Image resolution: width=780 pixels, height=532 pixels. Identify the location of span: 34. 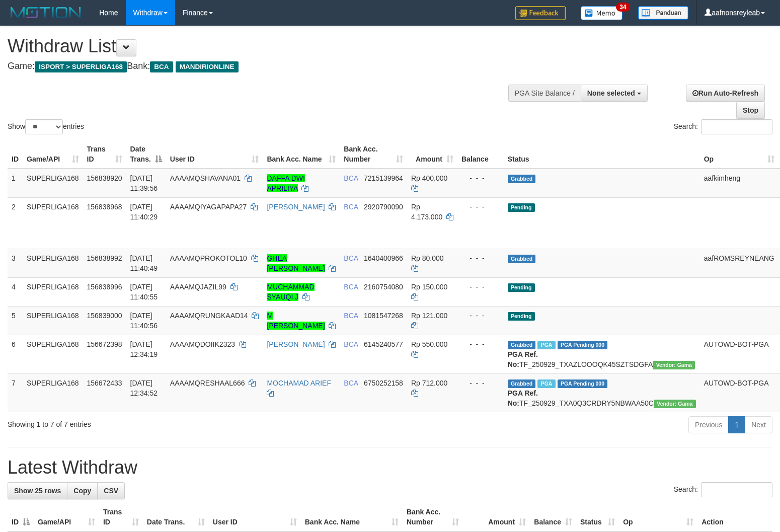
(622, 7).